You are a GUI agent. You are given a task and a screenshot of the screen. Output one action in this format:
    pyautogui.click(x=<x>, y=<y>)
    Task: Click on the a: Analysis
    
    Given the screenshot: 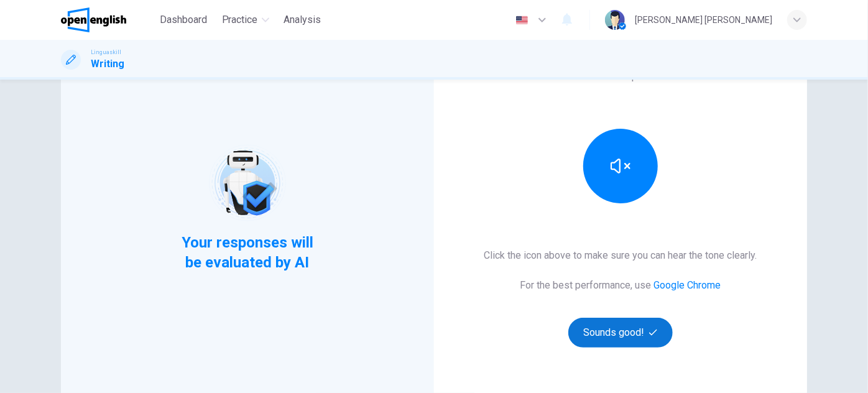 What is the action you would take?
    pyautogui.click(x=303, y=19)
    